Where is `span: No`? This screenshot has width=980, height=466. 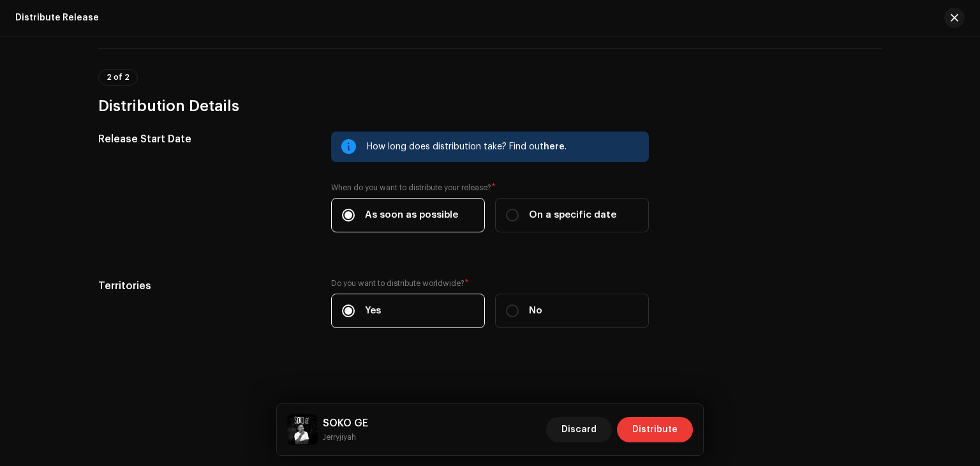 span: No is located at coordinates (536, 311).